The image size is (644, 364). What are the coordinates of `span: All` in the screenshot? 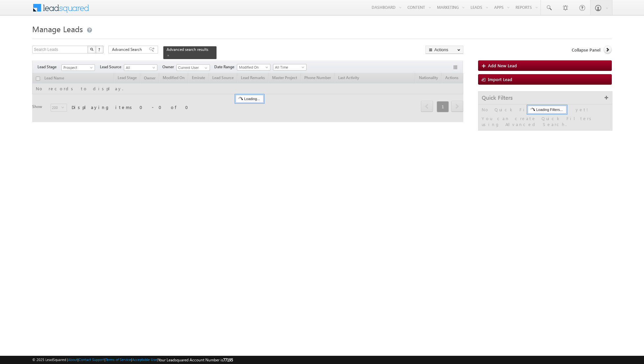 It's located at (139, 68).